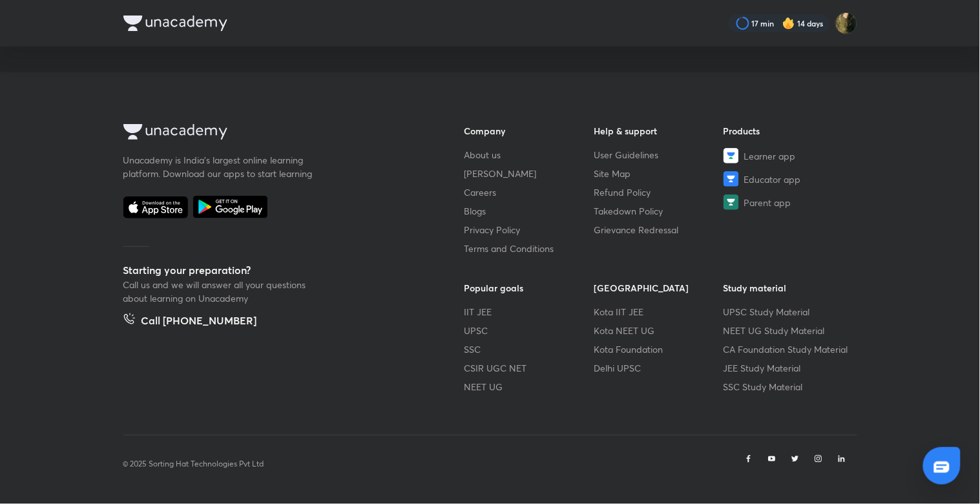 This screenshot has height=504, width=980. Describe the element at coordinates (659, 367) in the screenshot. I see `a: Delhi UPSC` at that location.